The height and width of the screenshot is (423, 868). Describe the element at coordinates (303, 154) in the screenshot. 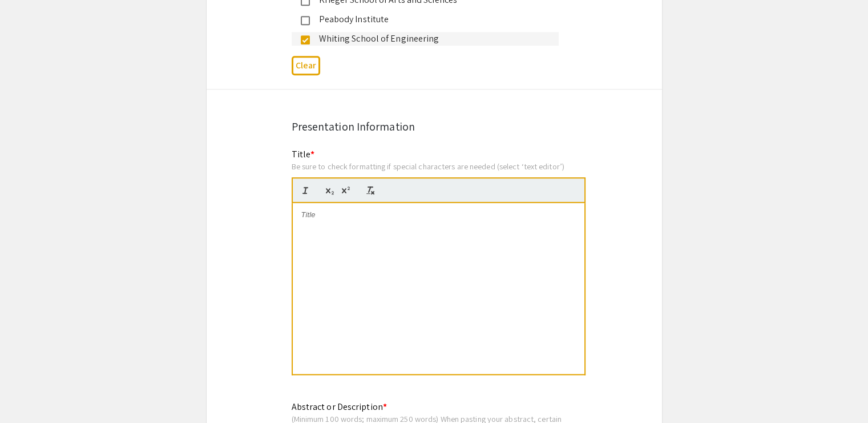

I see `mat-label: Title` at that location.